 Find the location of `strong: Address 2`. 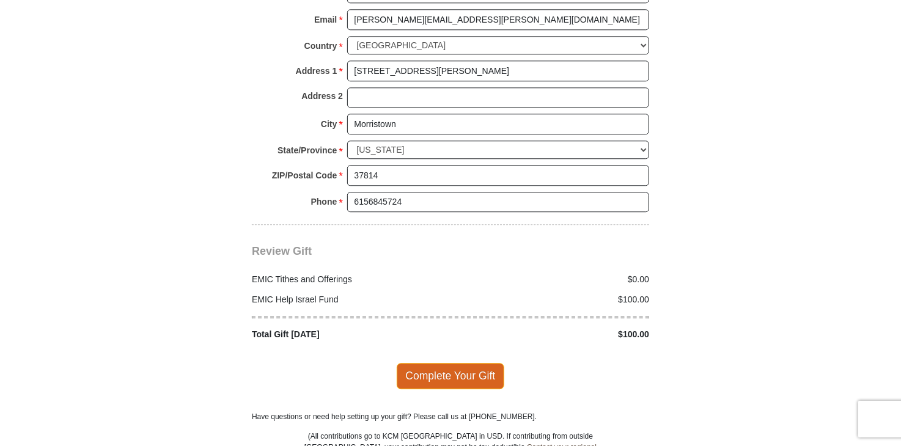

strong: Address 2 is located at coordinates (322, 96).